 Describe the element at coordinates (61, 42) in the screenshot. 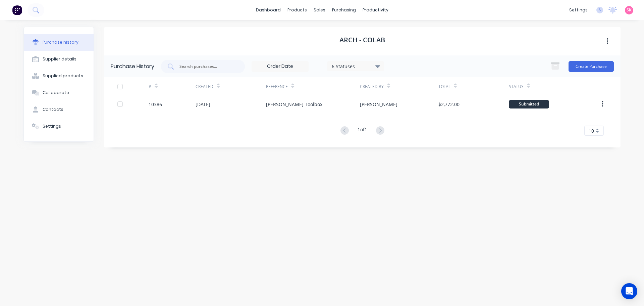

I see `div: Purchase history` at that location.